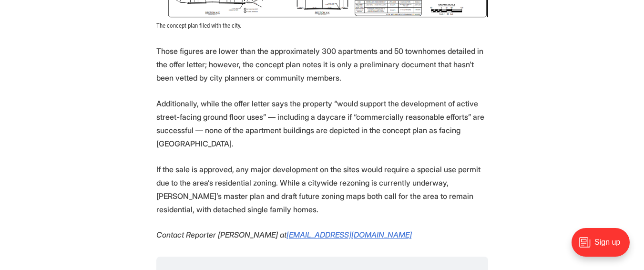  I want to click on p: If the sale is approved, any major development on the sites would require a special use permit du..., so click(322, 189).